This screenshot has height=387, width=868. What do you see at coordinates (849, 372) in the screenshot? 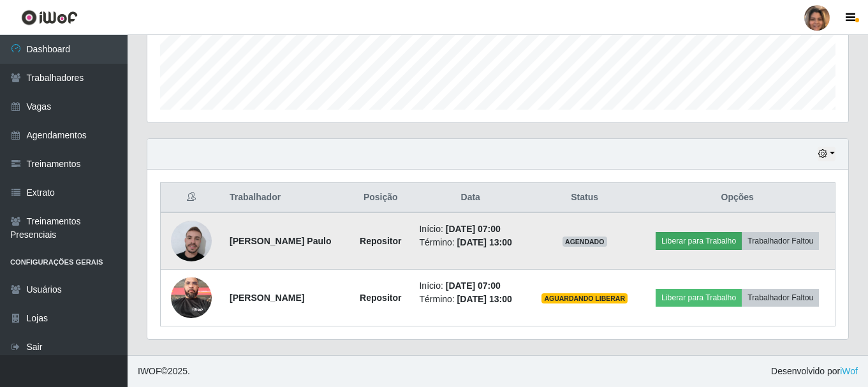
I see `a: iWof` at bounding box center [849, 372].